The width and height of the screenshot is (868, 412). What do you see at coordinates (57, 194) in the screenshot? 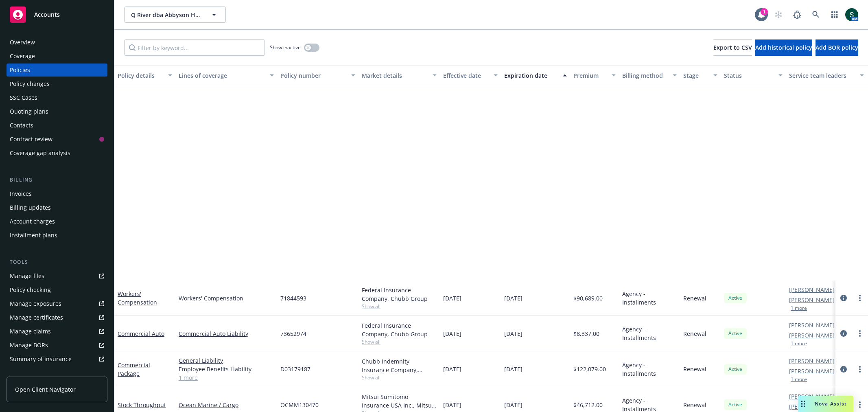
I see `a: Invoices` at bounding box center [57, 194].